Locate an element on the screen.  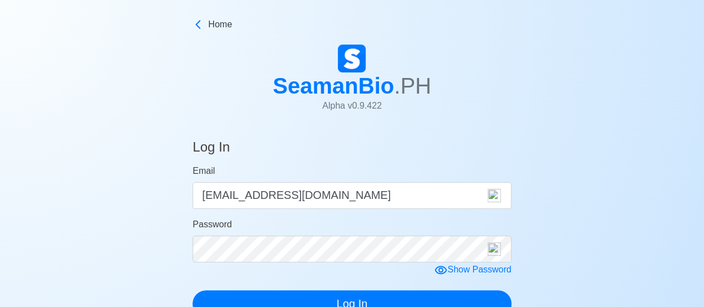
input: Your email is located at coordinates (352, 195).